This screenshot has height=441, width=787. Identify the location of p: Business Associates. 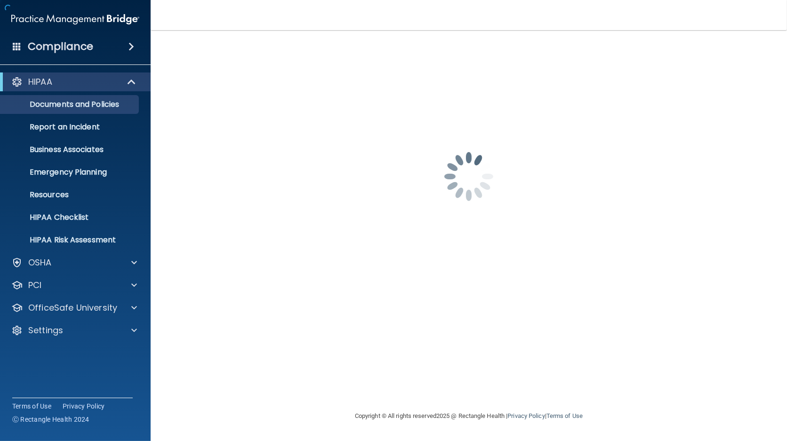
(70, 150).